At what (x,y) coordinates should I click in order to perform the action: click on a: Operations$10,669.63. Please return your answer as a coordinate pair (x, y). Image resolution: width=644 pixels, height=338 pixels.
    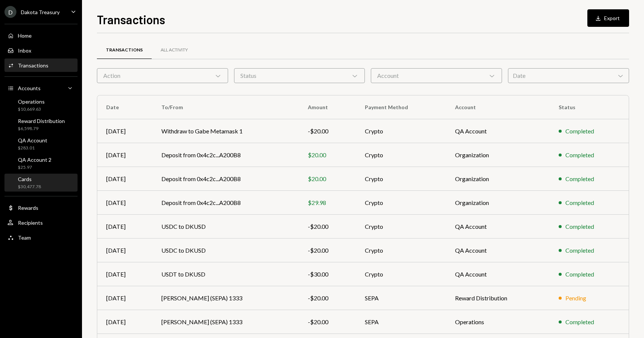
    Looking at the image, I should click on (41, 105).